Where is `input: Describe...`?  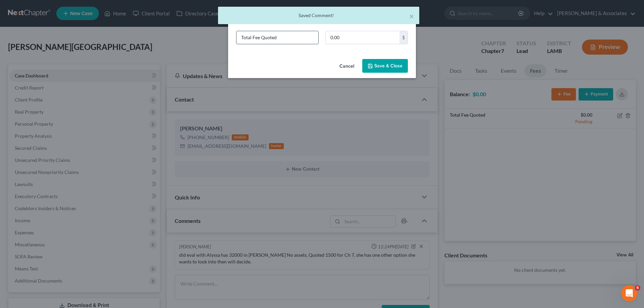
input: Describe... is located at coordinates (277, 38).